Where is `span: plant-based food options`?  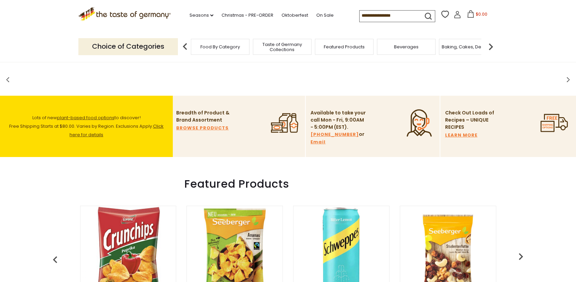 span: plant-based food options is located at coordinates (85, 118).